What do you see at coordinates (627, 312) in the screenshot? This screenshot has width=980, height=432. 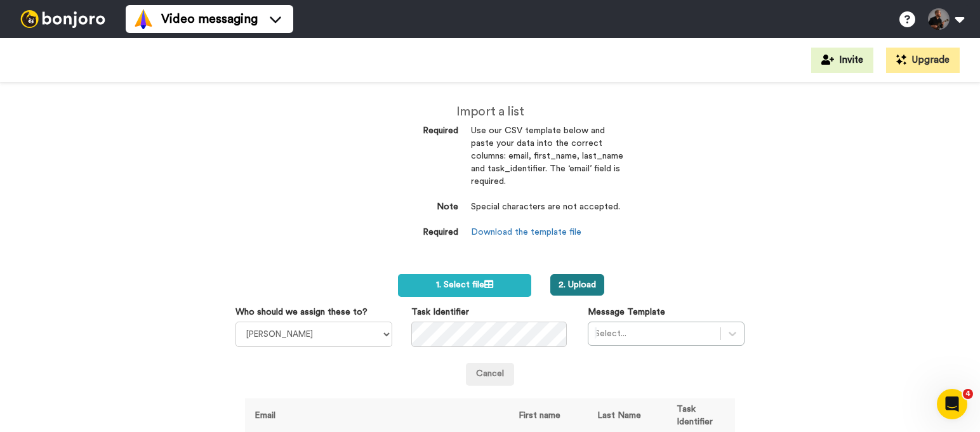 I see `label: Message Template` at bounding box center [627, 312].